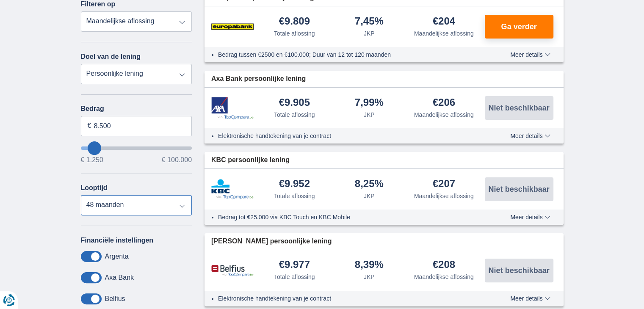  Describe the element at coordinates (98, 4) in the screenshot. I see `label: Filteren op` at that location.